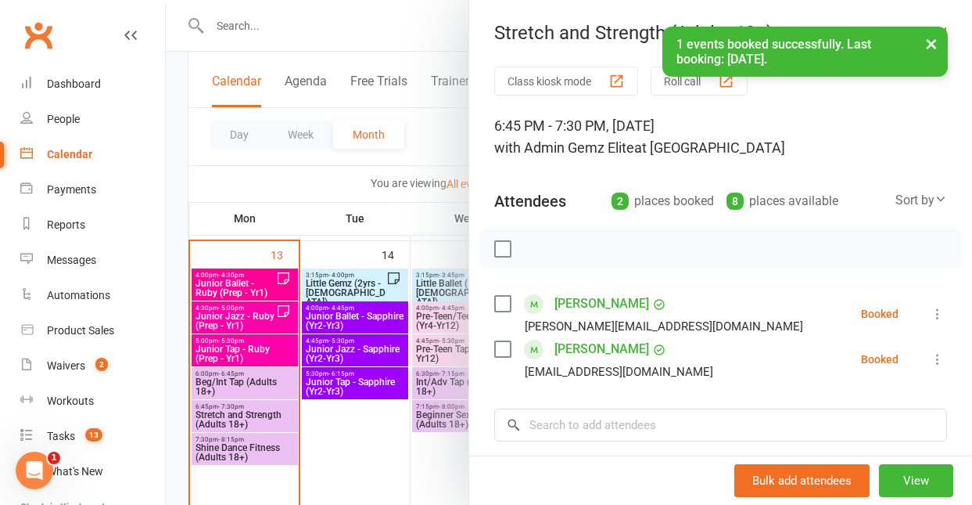 The height and width of the screenshot is (505, 972). Describe the element at coordinates (92, 401) in the screenshot. I see `a: Workouts` at that location.